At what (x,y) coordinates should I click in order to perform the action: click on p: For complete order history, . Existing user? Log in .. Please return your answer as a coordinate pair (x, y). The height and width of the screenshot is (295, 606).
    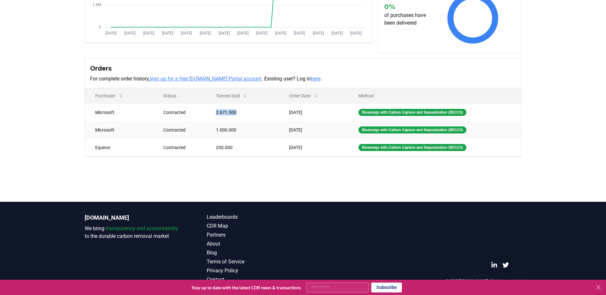
    Looking at the image, I should click on (303, 79).